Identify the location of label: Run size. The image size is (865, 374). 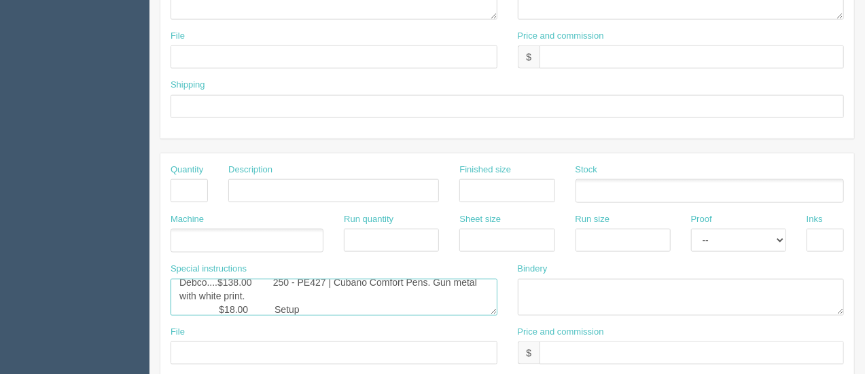
(592, 219).